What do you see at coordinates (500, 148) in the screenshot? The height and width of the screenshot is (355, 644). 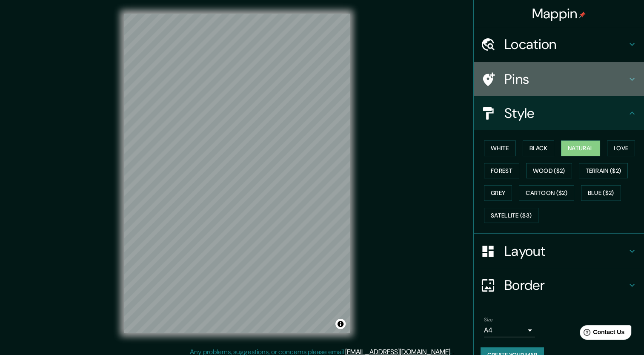 I see `button: White` at bounding box center [500, 148].